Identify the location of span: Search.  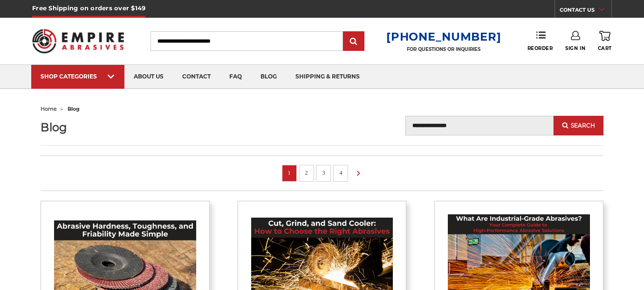
(583, 126).